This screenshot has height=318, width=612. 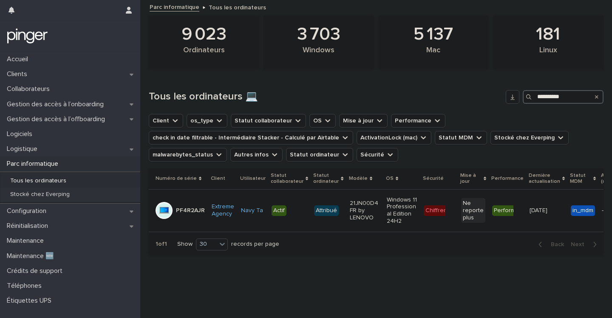 What do you see at coordinates (256, 155) in the screenshot?
I see `button: Autres infos` at bounding box center [256, 155].